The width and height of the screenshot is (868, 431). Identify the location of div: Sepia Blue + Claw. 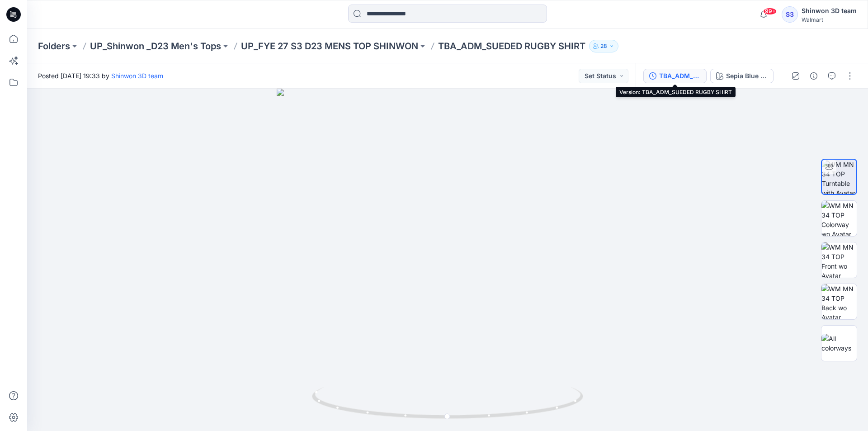
(747, 76).